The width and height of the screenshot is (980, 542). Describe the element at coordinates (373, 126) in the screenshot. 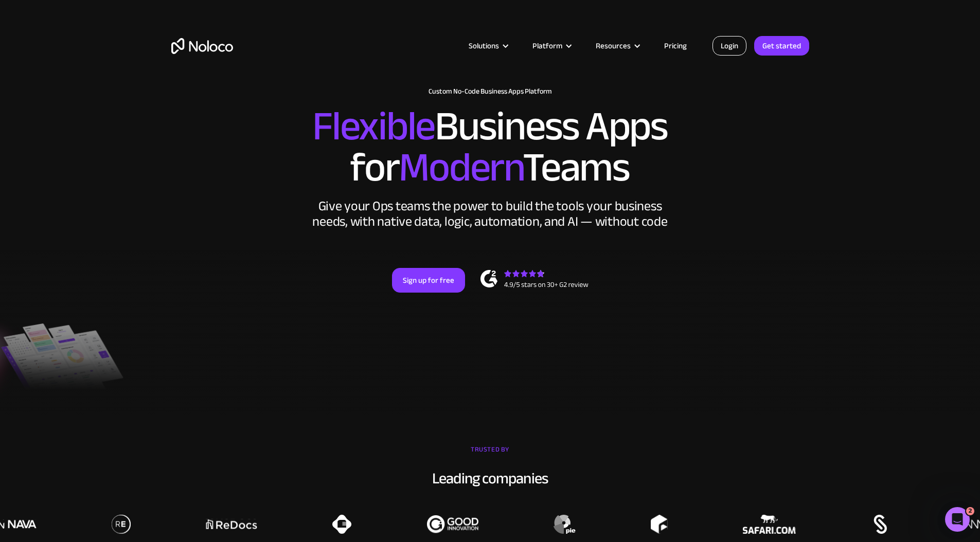

I see `span: Flexible` at that location.